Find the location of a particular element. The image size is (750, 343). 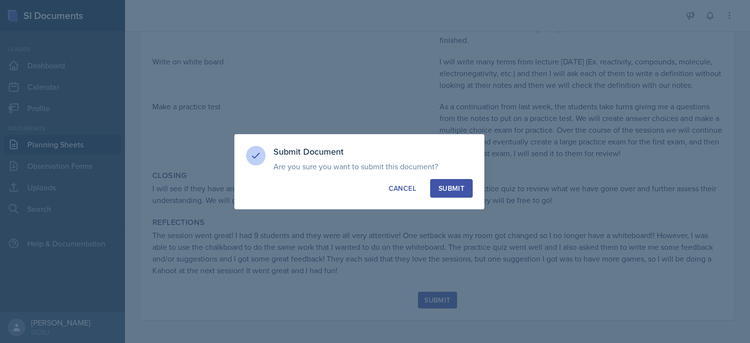

button: Submit is located at coordinates (451, 189).